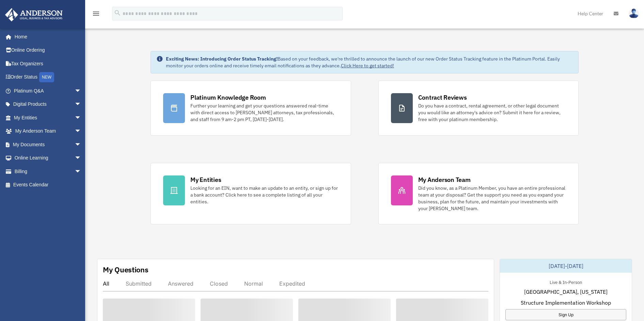  Describe the element at coordinates (138, 284) in the screenshot. I see `div: Submitted` at that location.